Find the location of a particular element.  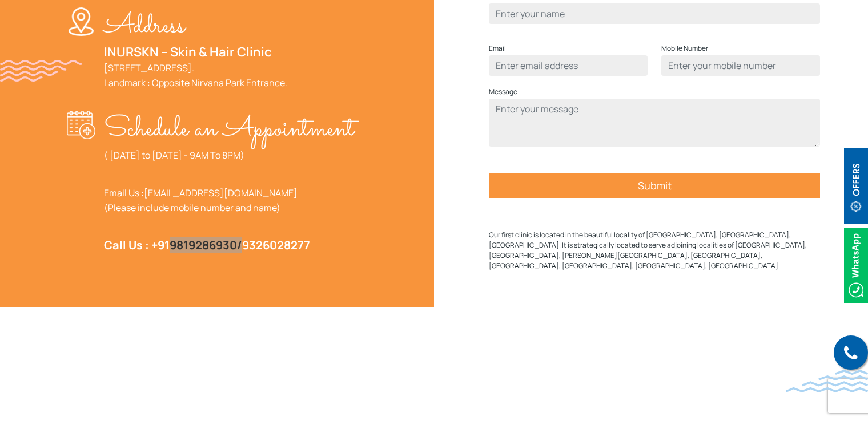

img: offerBt is located at coordinates (856, 185).